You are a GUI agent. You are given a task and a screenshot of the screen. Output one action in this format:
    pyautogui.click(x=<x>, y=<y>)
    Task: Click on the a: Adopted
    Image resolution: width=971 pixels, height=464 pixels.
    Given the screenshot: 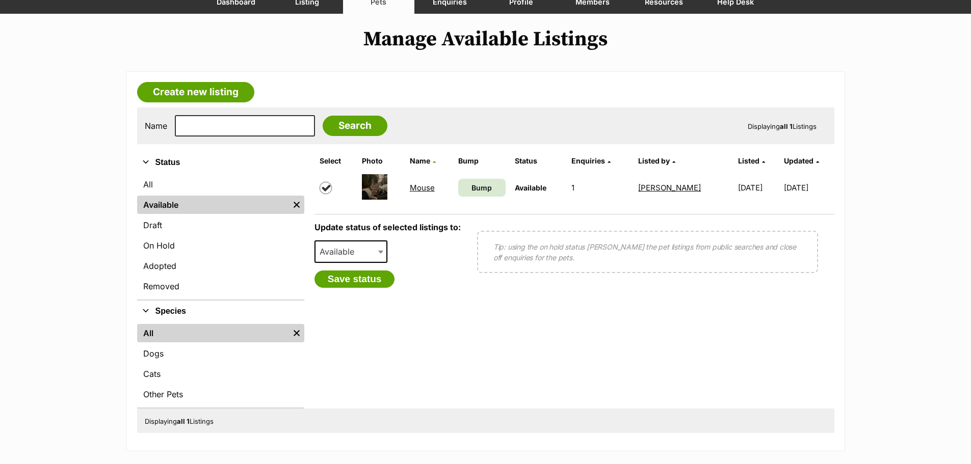 What is the action you would take?
    pyautogui.click(x=221, y=266)
    